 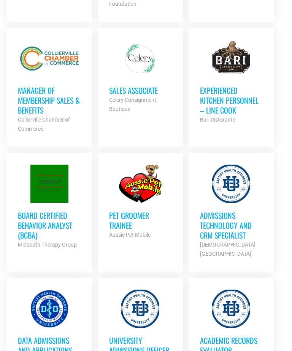 I want to click on a: Pet Groomer Trainee Aussie Pet Mobile, so click(x=140, y=202).